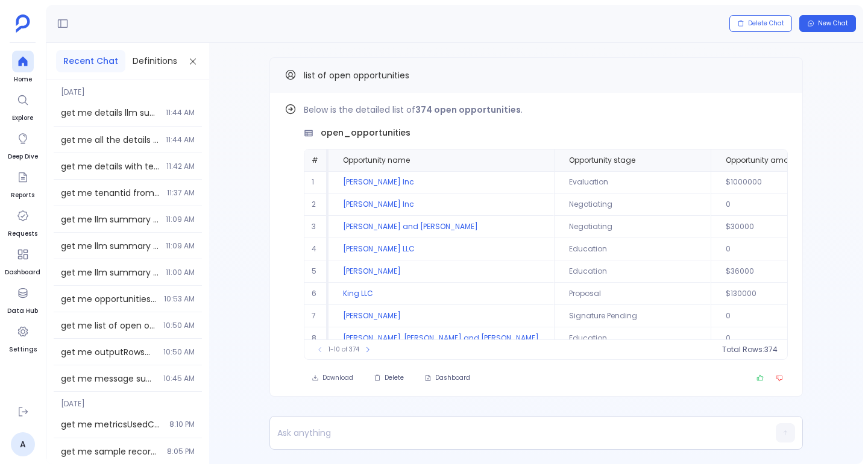  I want to click on td: Signature Pending, so click(632, 316).